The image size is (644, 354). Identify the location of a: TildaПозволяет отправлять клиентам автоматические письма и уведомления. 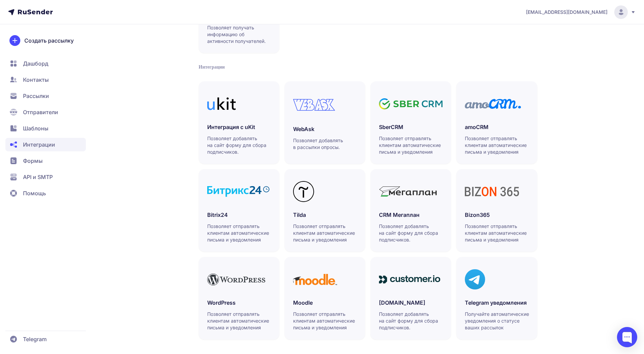
(325, 210).